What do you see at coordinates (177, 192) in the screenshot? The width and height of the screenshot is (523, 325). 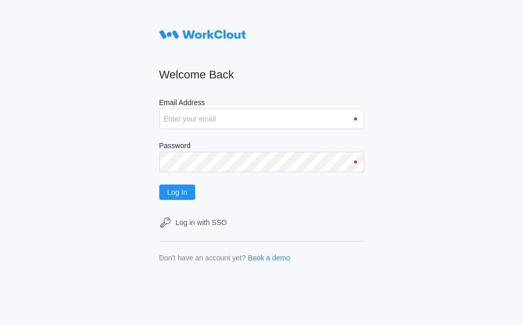 I see `button: Log In` at bounding box center [177, 192].